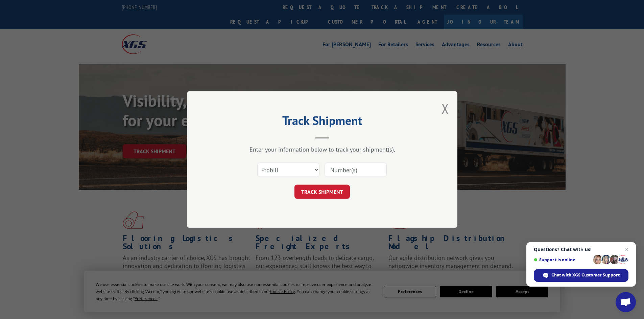  What do you see at coordinates (562, 260) in the screenshot?
I see `span: Support is online` at bounding box center [562, 260].